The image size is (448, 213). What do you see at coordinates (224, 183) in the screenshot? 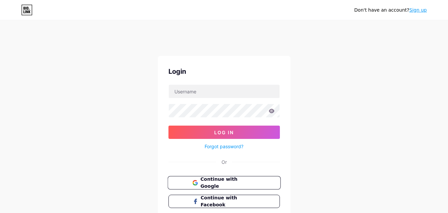
I see `button: Continue with Google` at bounding box center [224, 183].